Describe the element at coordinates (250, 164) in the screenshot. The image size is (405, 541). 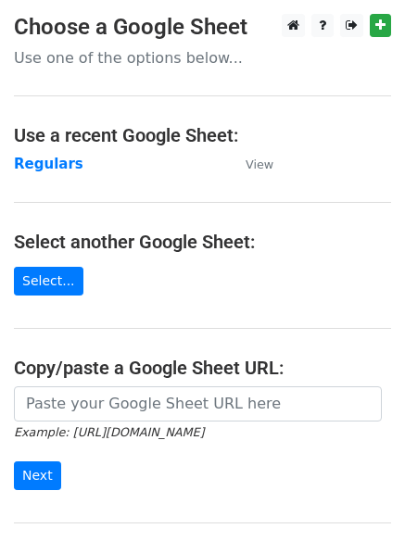
I see `a: View` at that location.